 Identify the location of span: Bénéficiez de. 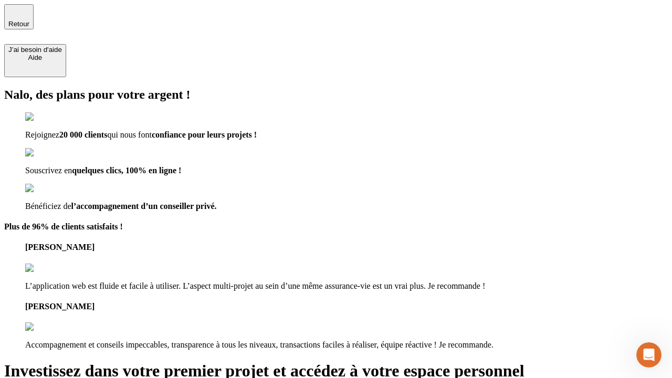
(48, 206).